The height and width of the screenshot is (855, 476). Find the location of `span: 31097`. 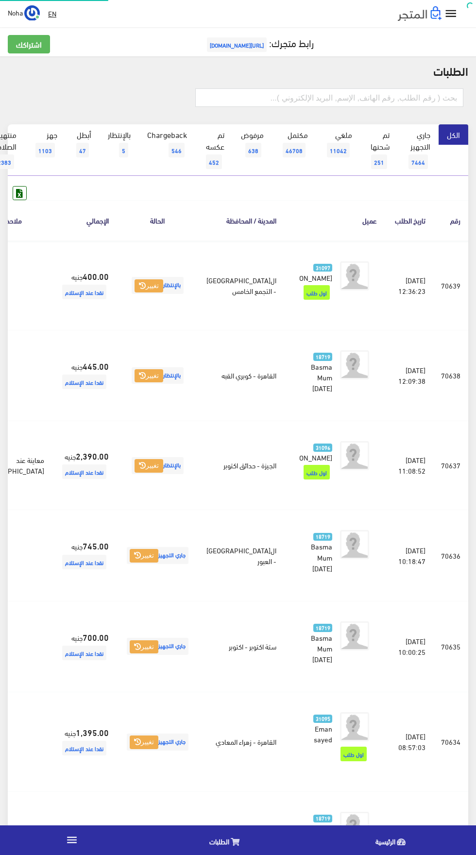

span: 31097 is located at coordinates (322, 268).